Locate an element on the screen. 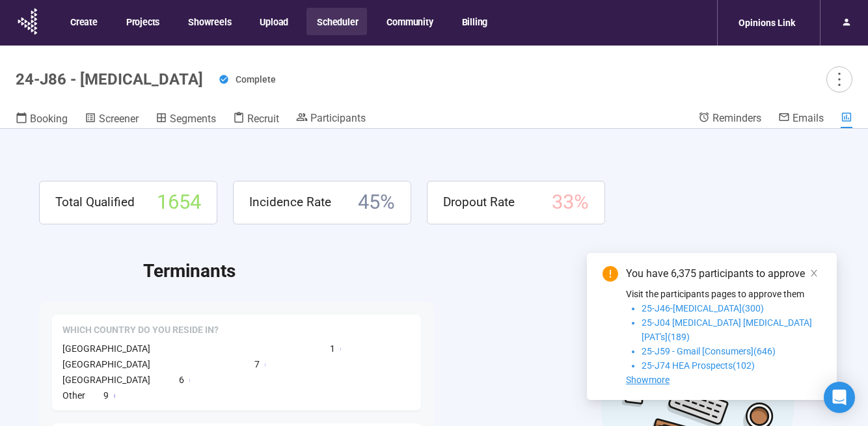  span: 7 is located at coordinates (257, 365).